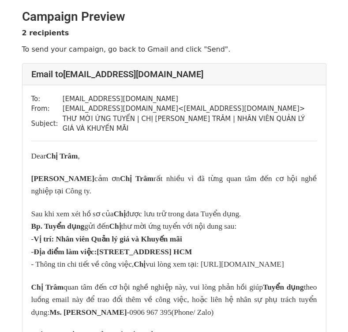 Image resolution: width=348 pixels, height=332 pixels. Describe the element at coordinates (39, 156) in the screenshot. I see `span: Dear` at that location.